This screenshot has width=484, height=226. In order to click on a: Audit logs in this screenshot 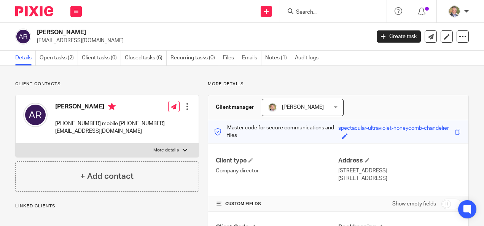, I will do `click(308, 58)`.